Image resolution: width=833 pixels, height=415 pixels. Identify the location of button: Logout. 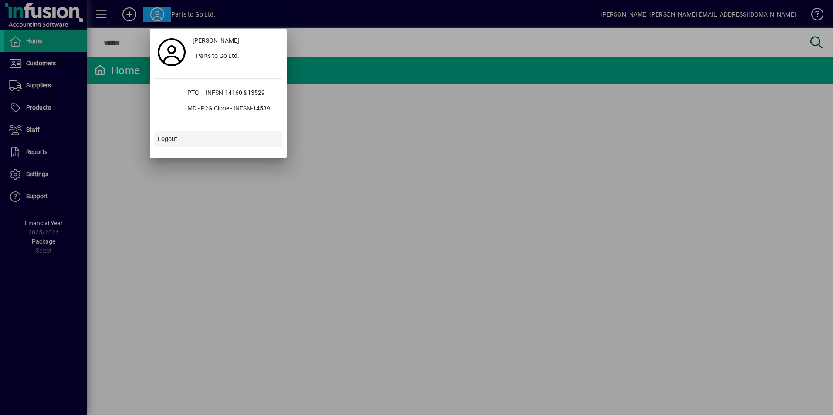
(218, 139).